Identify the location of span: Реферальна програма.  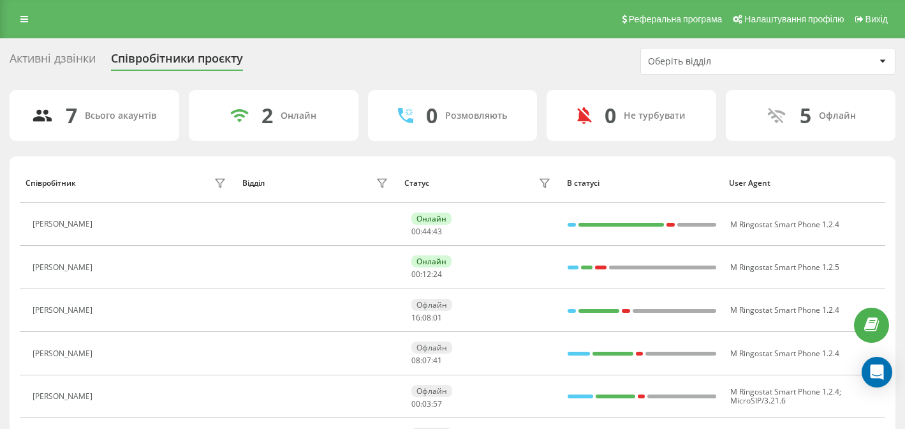
(675, 19).